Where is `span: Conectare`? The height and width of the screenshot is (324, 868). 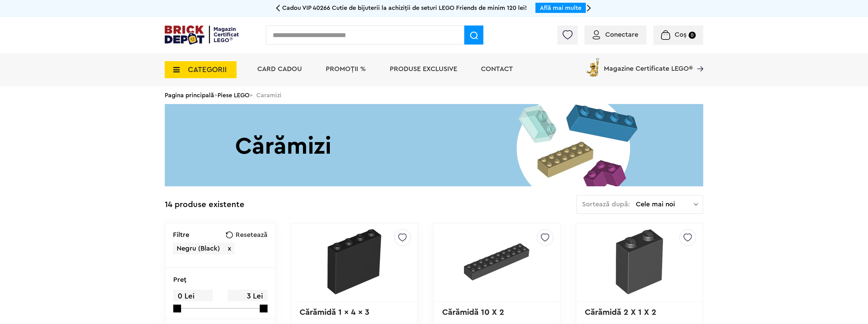
span: Conectare is located at coordinates (621, 35).